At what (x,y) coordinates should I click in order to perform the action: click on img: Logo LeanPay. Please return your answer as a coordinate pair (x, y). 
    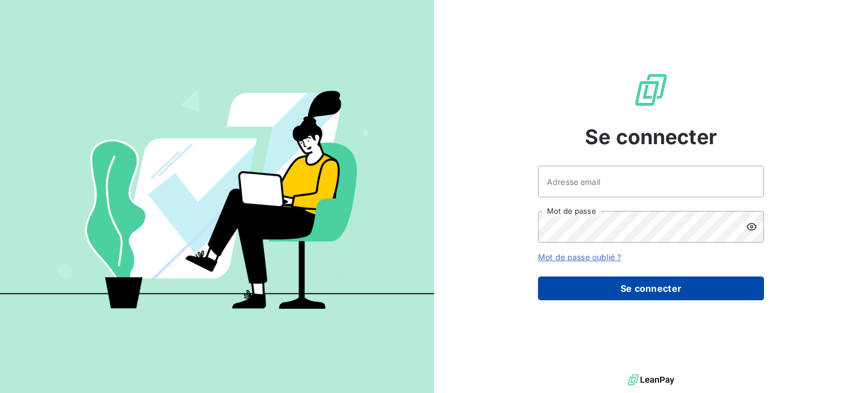
    Looking at the image, I should click on (651, 90).